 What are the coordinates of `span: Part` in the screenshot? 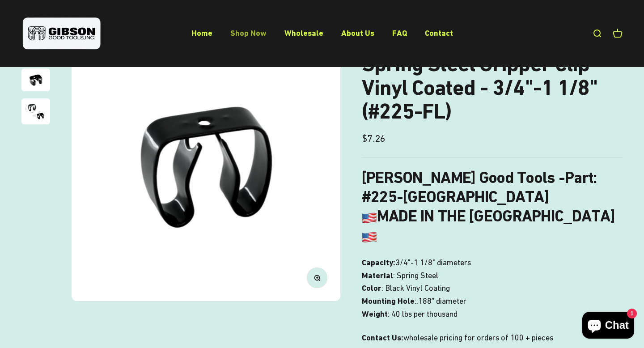 It's located at (579, 178).